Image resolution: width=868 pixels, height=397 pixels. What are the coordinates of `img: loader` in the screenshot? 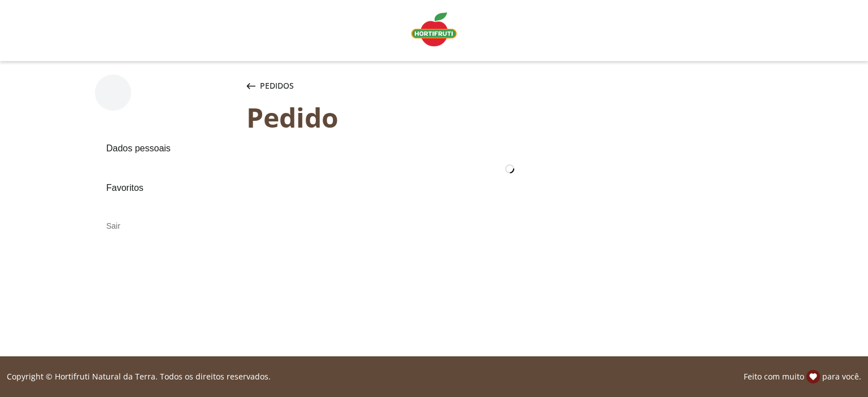 It's located at (510, 169).